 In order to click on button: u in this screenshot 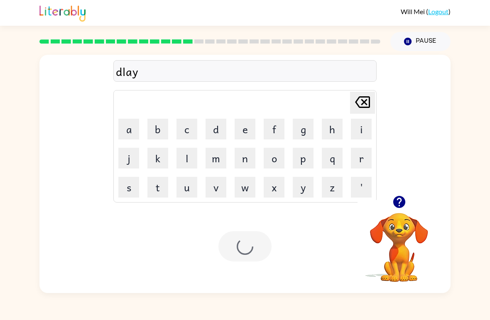, I will do `click(187, 187)`.